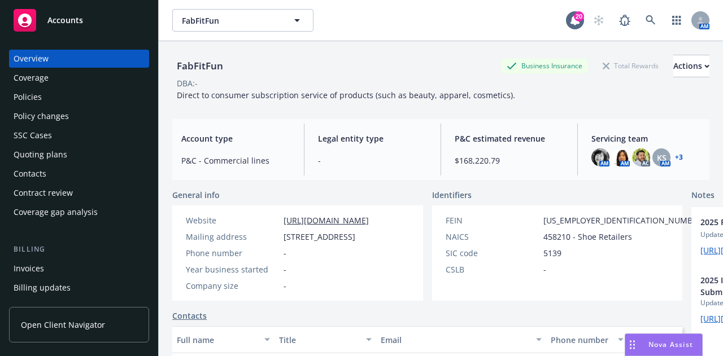 This screenshot has height=356, width=723. I want to click on div: Overview, so click(31, 59).